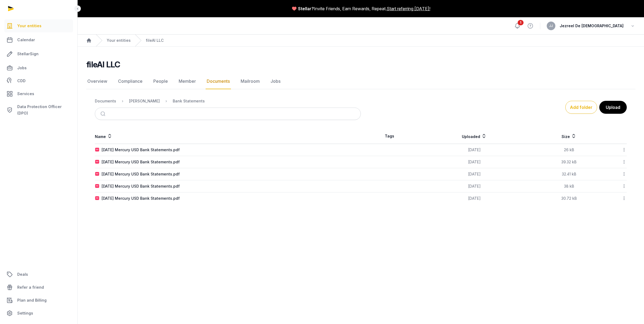  What do you see at coordinates (306, 9) in the screenshot?
I see `span: Stellar?` at bounding box center [306, 9].